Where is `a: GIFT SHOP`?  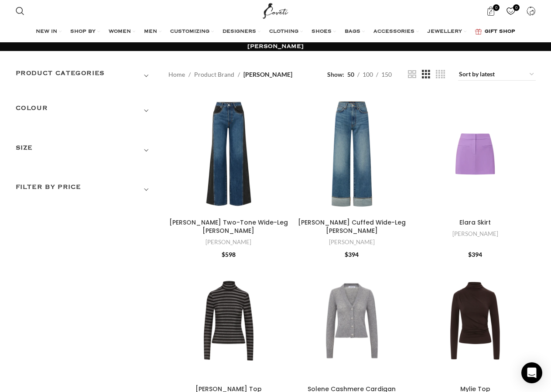 a: GIFT SHOP is located at coordinates (495, 32).